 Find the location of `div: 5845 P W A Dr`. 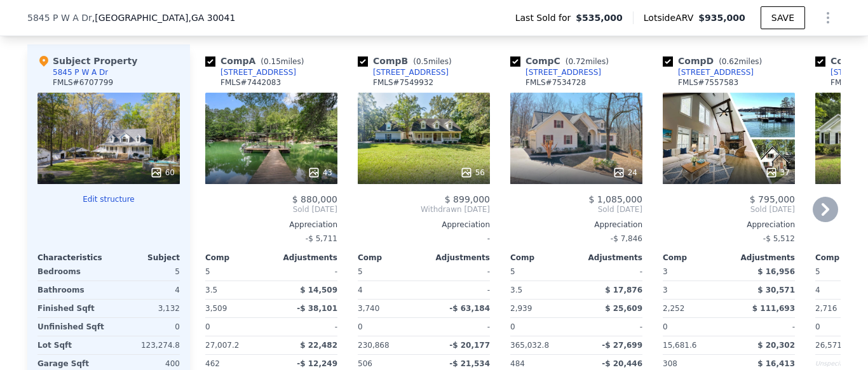

div: 5845 P W A Dr is located at coordinates (80, 72).